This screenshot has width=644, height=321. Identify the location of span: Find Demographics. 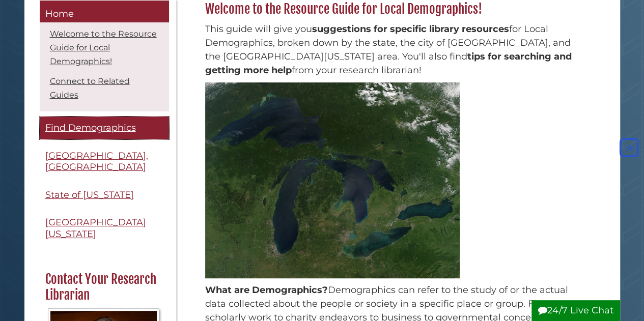
(91, 128).